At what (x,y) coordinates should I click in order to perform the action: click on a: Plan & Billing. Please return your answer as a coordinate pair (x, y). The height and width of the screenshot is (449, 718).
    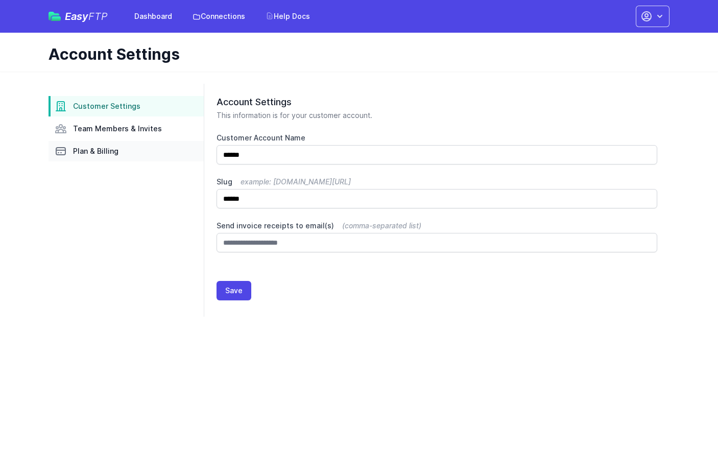
    Looking at the image, I should click on (126, 151).